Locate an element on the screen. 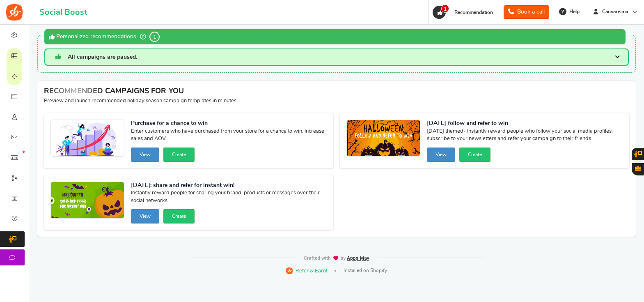 This screenshot has height=302, width=644. a: Help is located at coordinates (570, 12).